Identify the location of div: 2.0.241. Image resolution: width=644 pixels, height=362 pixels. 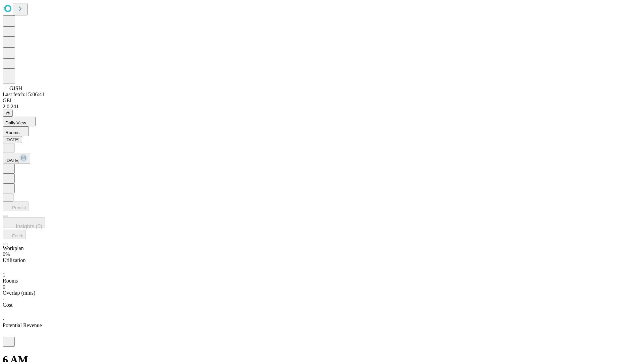
(322, 107).